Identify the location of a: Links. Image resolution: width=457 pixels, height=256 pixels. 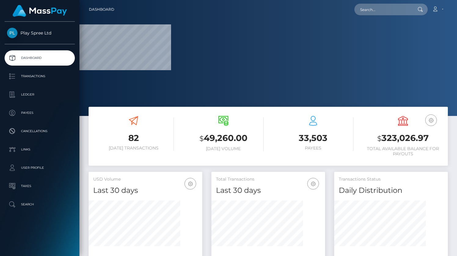
(40, 150).